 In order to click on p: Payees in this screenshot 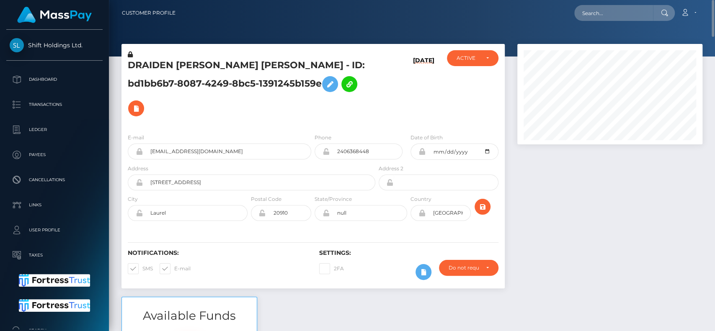, I will do `click(54, 155)`.